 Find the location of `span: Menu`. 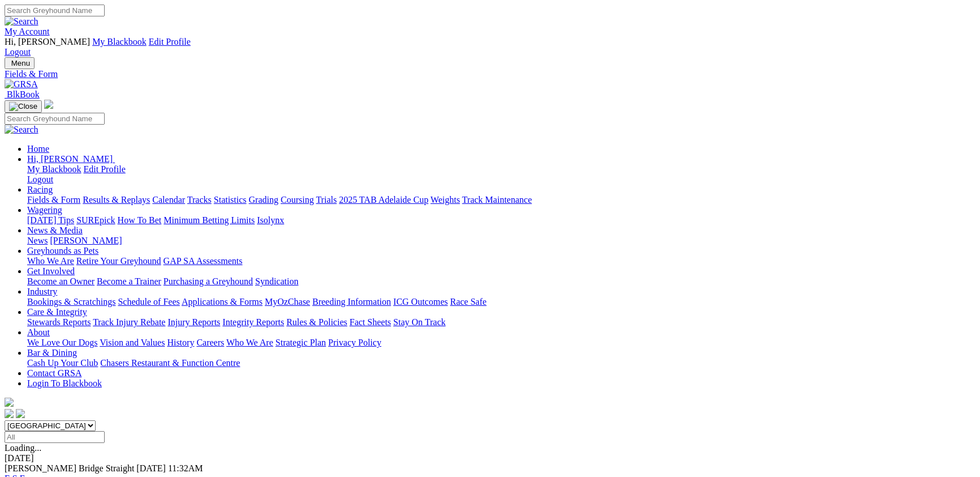

span: Menu is located at coordinates (21, 63).